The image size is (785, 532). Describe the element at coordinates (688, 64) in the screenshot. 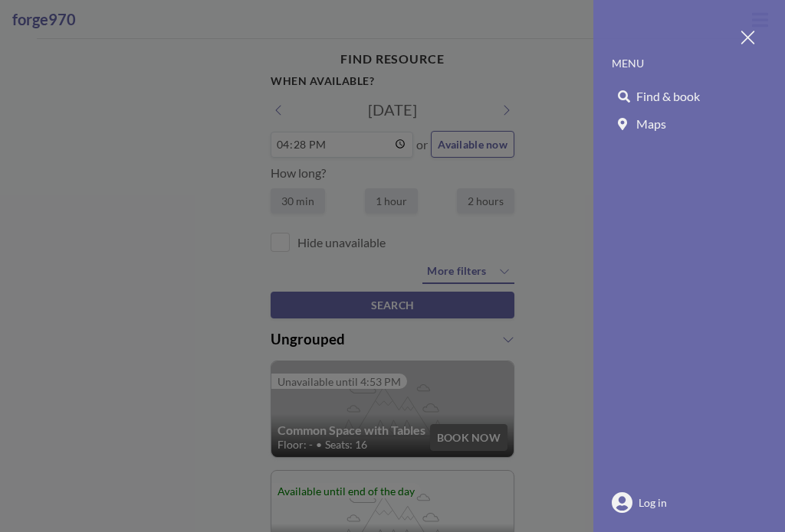

I see `p: MENU` at that location.